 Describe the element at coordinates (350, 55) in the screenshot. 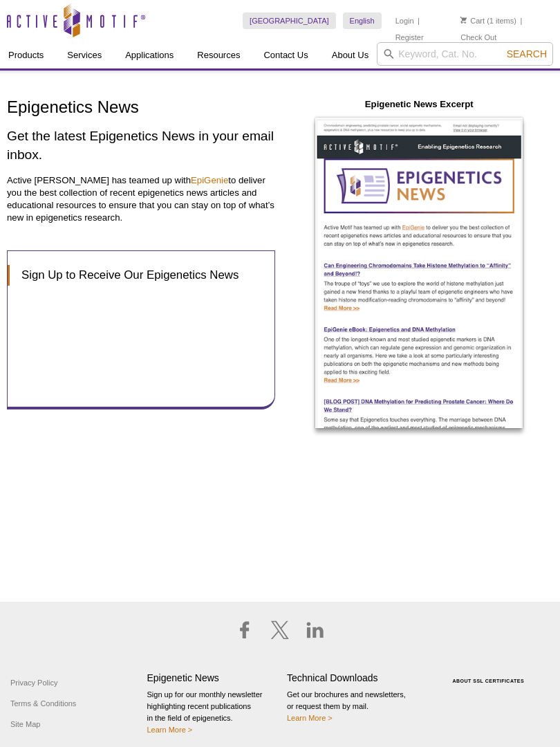

I see `a: About Us` at that location.